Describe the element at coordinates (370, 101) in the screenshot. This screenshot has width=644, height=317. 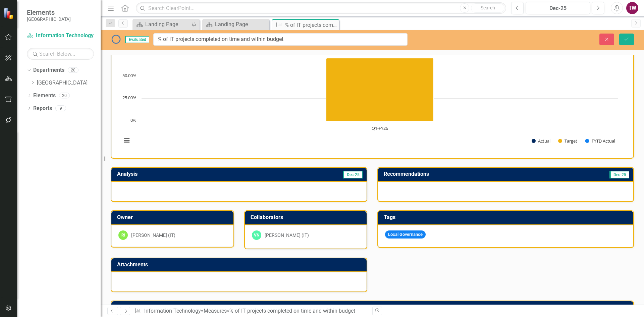
I see `svg: Interactive chart` at that location.